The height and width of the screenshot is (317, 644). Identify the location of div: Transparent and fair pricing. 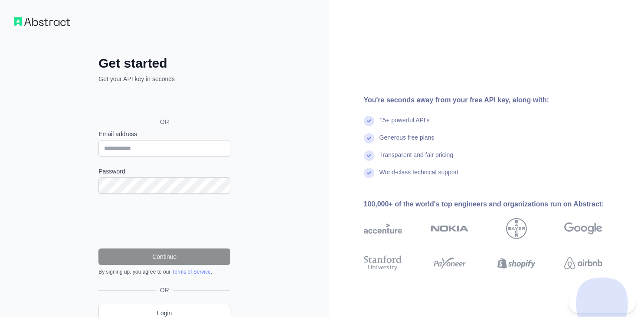
(417, 159).